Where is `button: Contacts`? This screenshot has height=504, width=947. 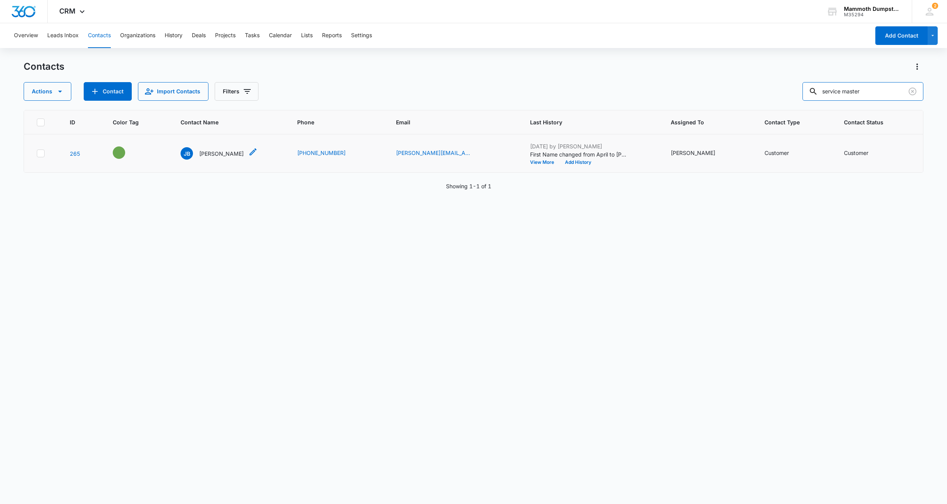
button: Contacts is located at coordinates (99, 36).